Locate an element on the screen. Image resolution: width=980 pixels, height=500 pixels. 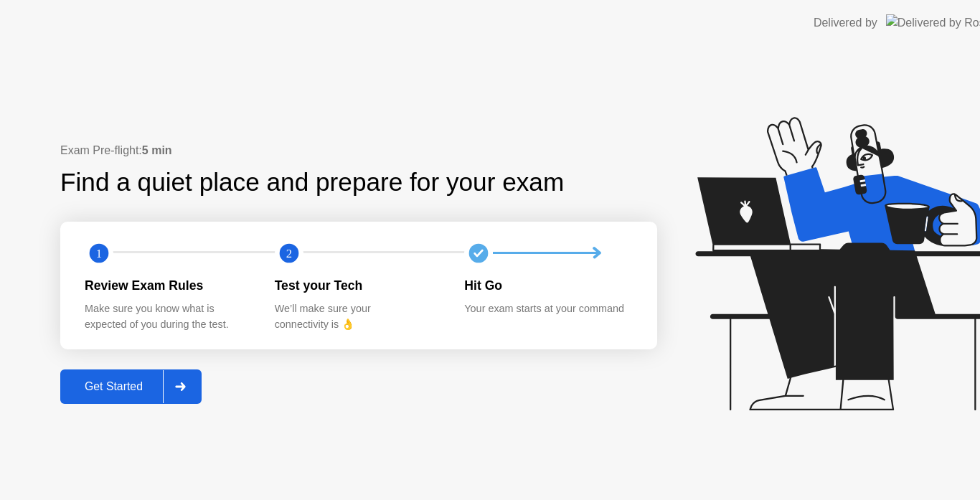
div: We’ll make sure your connectivity is 👌 is located at coordinates (358, 316).